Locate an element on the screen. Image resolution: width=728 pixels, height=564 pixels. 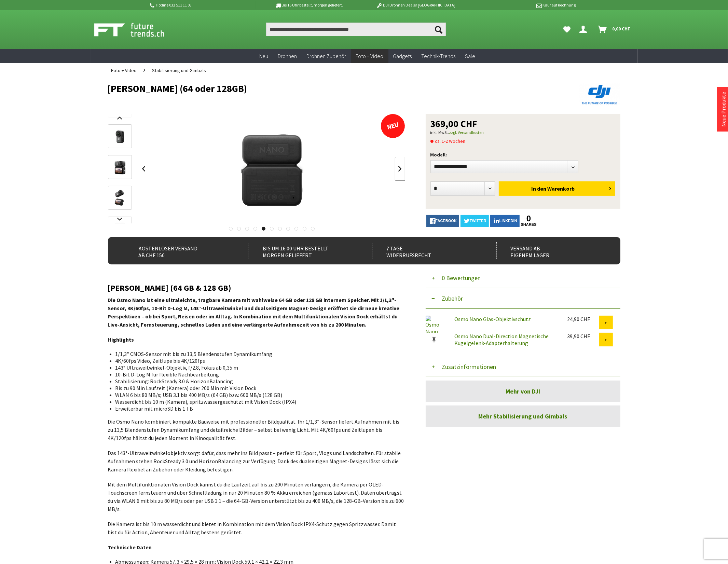
a: Neu is located at coordinates (264, 56).